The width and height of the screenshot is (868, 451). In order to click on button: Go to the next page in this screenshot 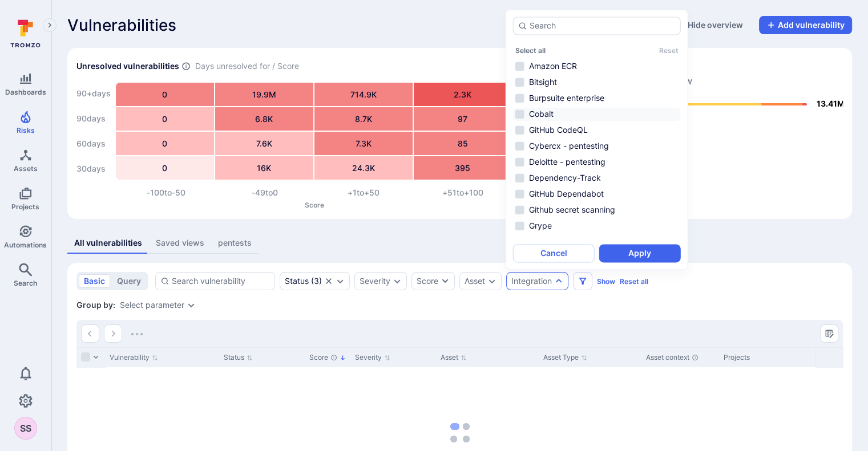, I will do `click(113, 334)`.